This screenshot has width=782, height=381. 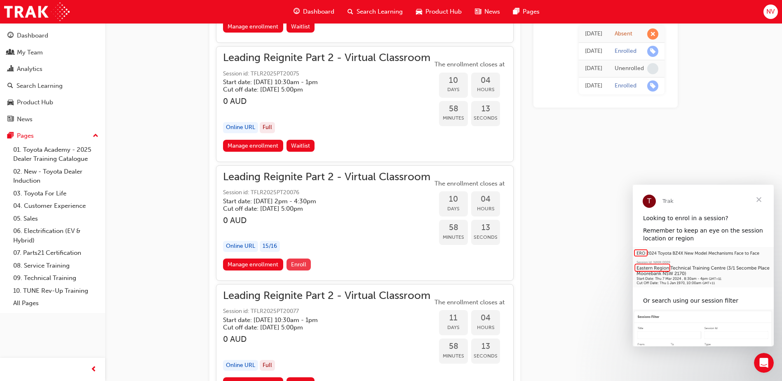 What do you see at coordinates (350, 12) in the screenshot?
I see `span: search-icon` at bounding box center [350, 12].